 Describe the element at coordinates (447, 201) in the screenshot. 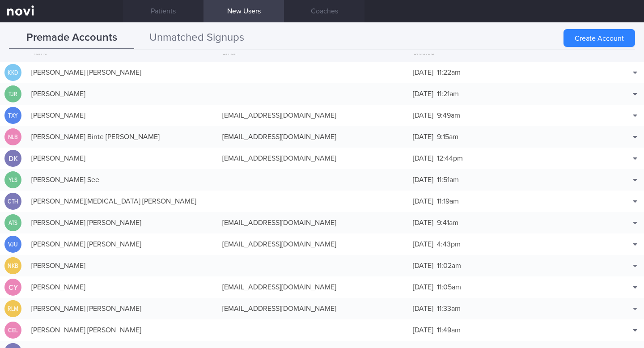

I see `span: 11:19am` at that location.